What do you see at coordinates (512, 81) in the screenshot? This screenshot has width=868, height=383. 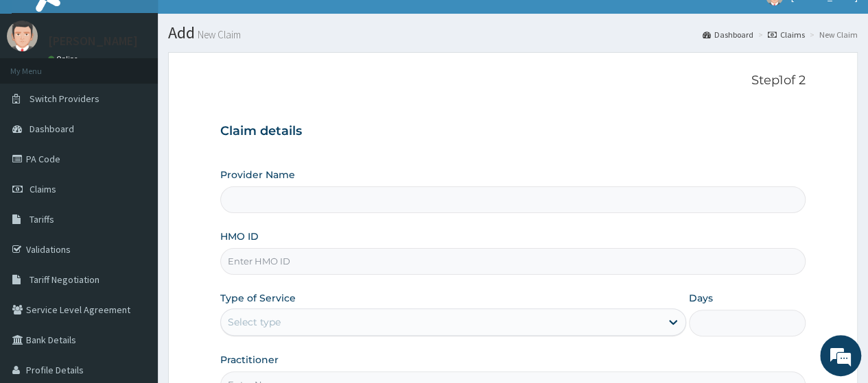 I see `p: Step 1 of 2` at bounding box center [512, 81].